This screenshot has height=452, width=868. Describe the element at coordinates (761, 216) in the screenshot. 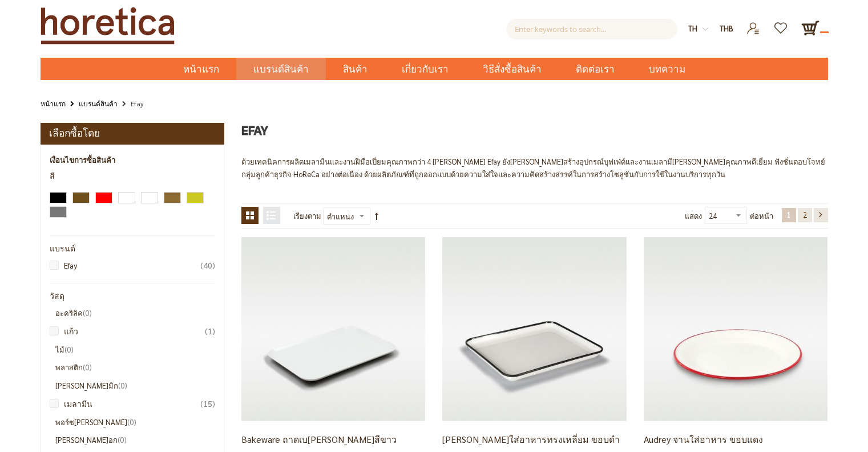

I see `span: ต่อหน้า` at that location.